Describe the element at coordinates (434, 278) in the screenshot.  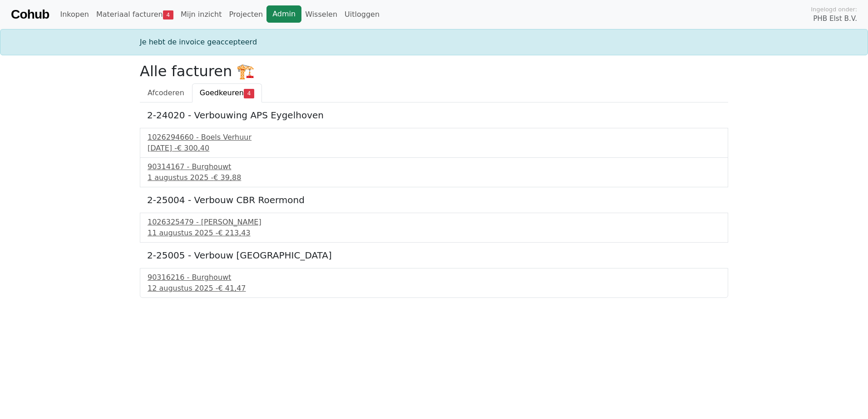
I see `div: 90316216 - Burghouwt` at that location.